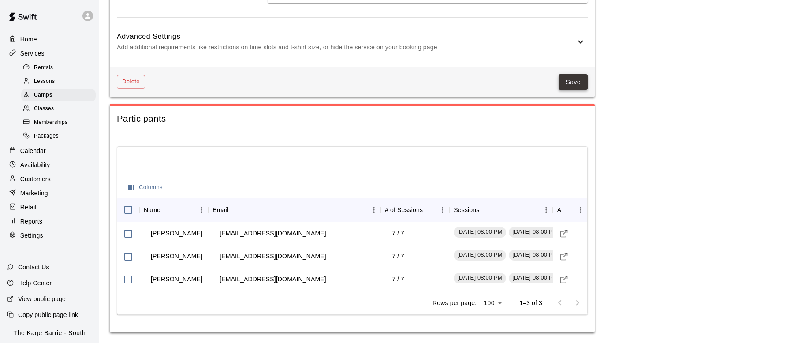  Describe the element at coordinates (32, 235) in the screenshot. I see `p: Settings` at that location.